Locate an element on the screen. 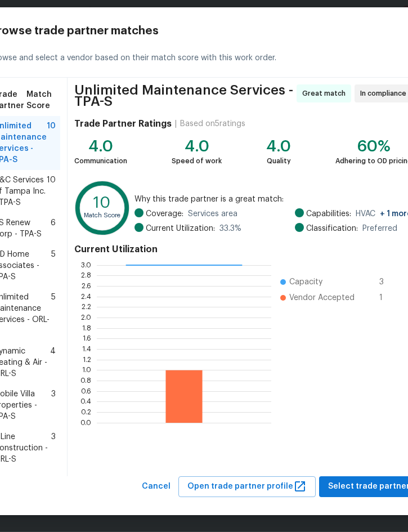 The width and height of the screenshot is (408, 532). span: 4 is located at coordinates (53, 363).